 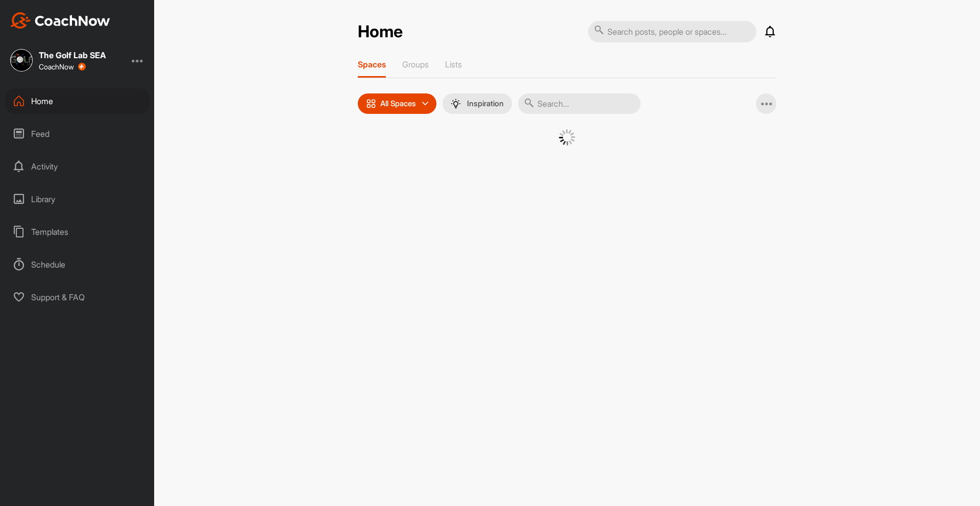 I want to click on p: Inspiration, so click(x=485, y=103).